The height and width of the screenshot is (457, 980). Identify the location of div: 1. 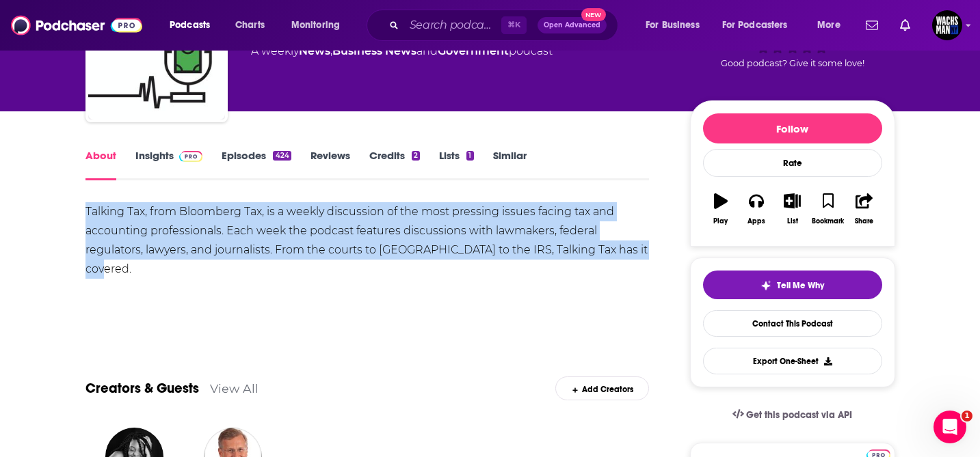
(470, 156).